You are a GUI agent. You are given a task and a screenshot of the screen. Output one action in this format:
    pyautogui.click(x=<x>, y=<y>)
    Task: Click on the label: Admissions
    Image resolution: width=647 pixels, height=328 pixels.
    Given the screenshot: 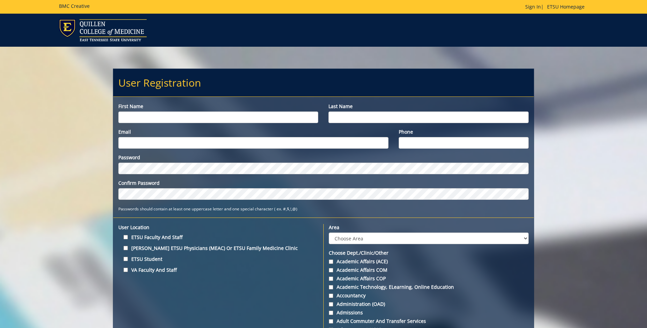 What is the action you would take?
    pyautogui.click(x=428, y=313)
    